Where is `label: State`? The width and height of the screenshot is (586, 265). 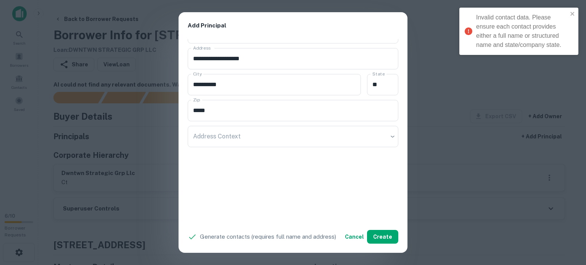
label: State is located at coordinates (378, 74).